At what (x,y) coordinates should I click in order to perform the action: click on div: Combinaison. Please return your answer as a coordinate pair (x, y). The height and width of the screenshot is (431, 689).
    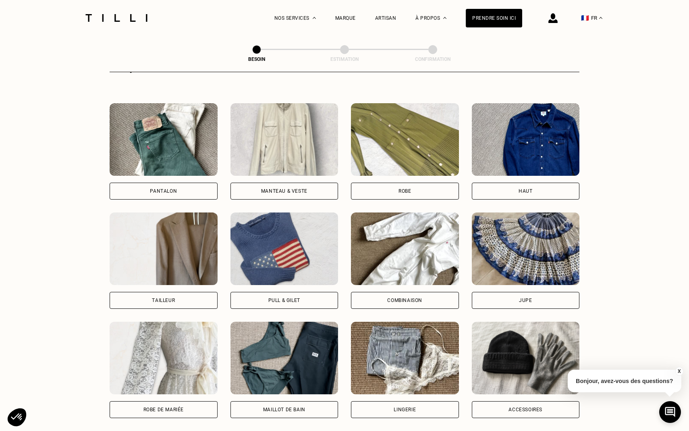
    Looking at the image, I should click on (404, 300).